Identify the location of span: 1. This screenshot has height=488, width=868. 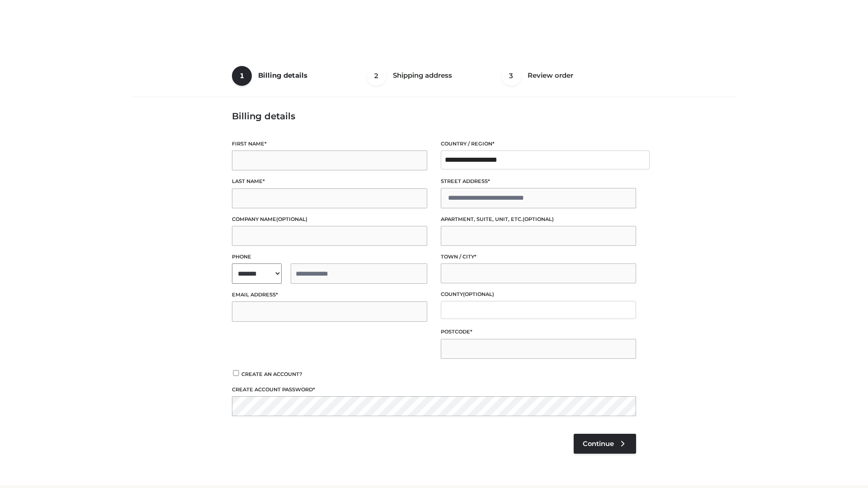
(242, 76).